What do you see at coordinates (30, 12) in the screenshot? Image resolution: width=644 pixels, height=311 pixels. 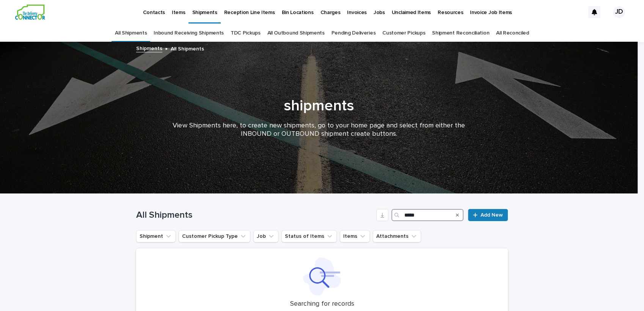 I see `img: aCWQmA6OSGG0Kwt8cj3c` at bounding box center [30, 12].